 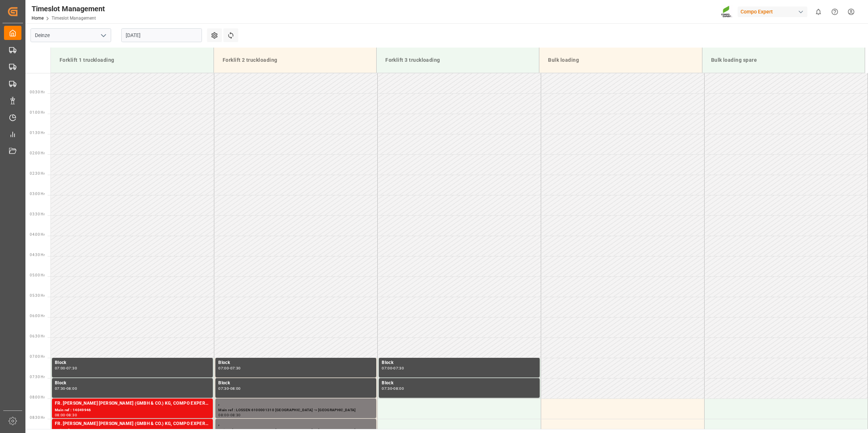 I want to click on span: 01:00 Hr, so click(x=37, y=112).